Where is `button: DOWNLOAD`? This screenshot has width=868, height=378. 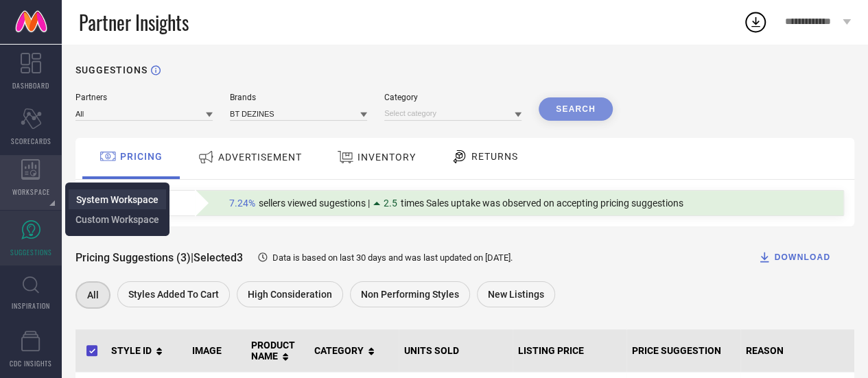 button: DOWNLOAD is located at coordinates (793, 257).